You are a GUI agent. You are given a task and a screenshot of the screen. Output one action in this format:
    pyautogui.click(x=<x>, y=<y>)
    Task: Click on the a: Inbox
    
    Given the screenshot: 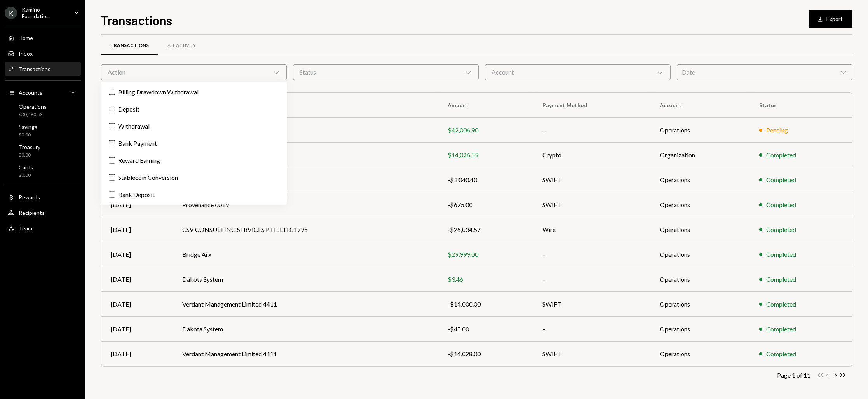 What is the action you would take?
    pyautogui.click(x=43, y=53)
    